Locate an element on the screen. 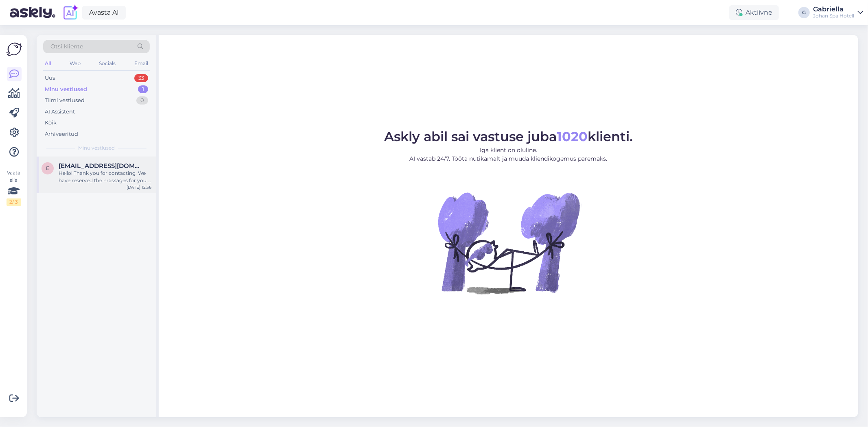  div: Kõik is located at coordinates (50, 122).